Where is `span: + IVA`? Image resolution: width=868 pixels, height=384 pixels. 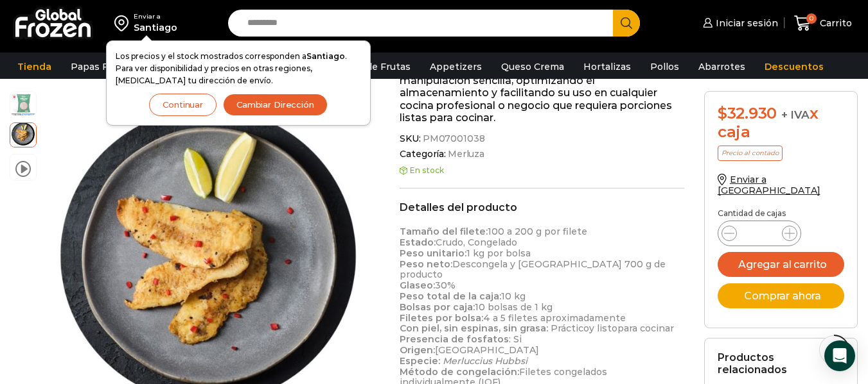 span: + IVA is located at coordinates (796, 115).